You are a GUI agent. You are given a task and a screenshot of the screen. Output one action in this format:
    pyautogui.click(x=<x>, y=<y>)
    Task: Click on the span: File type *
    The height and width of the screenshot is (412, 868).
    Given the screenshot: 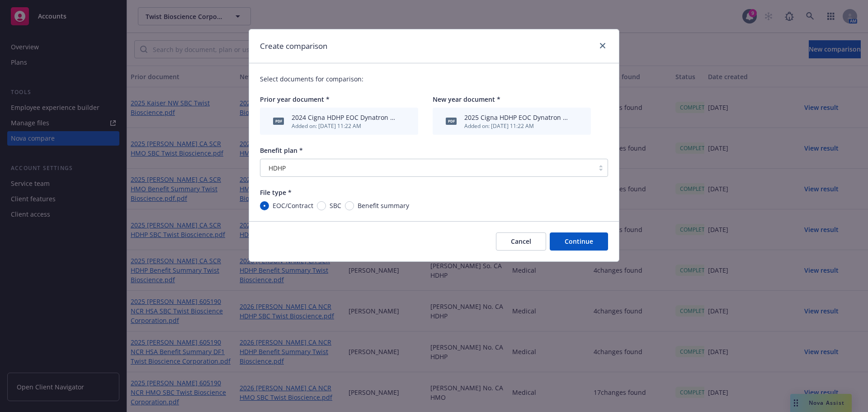 What is the action you would take?
    pyautogui.click(x=276, y=192)
    